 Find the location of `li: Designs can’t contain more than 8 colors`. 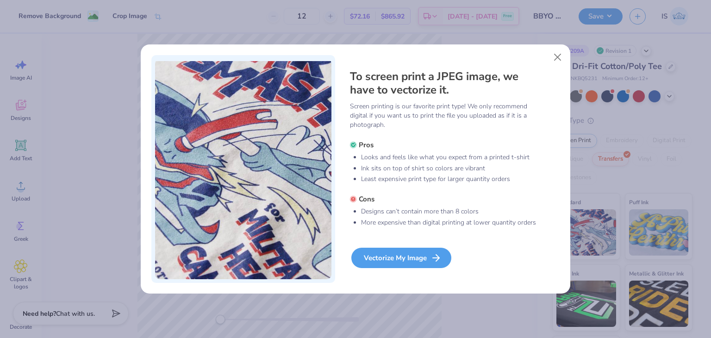

li: Designs can’t contain more than 8 colors is located at coordinates (449, 211).